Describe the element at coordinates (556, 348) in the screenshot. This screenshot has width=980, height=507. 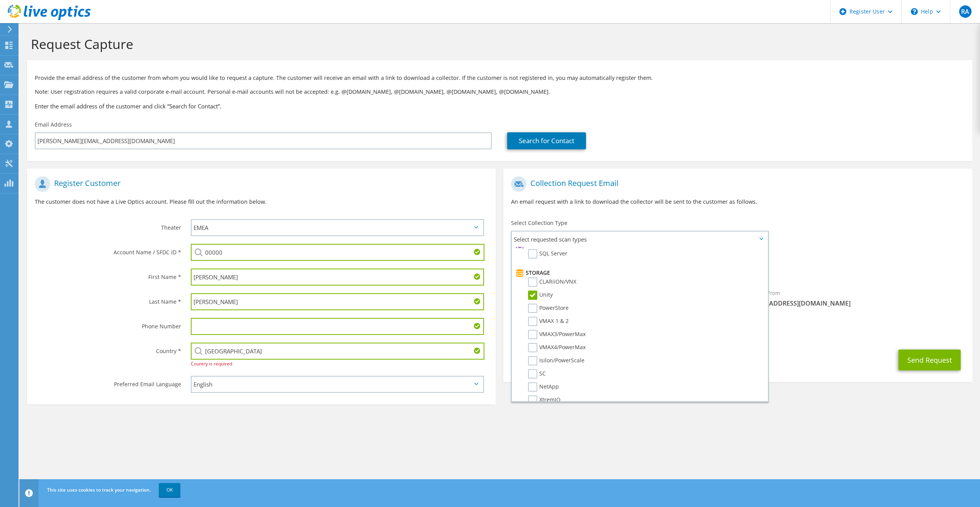
I see `label: VMAX4/PowerMax` at that location.